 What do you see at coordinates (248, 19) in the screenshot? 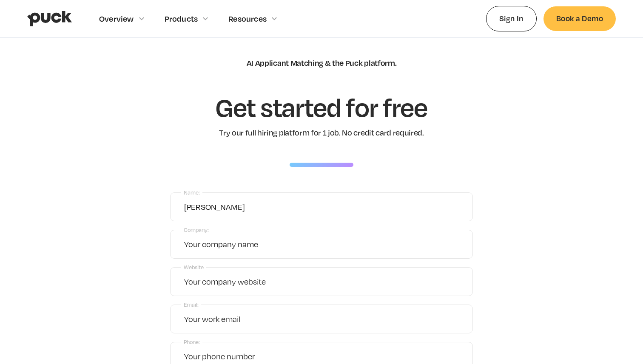
I see `div: Resources` at bounding box center [248, 19].